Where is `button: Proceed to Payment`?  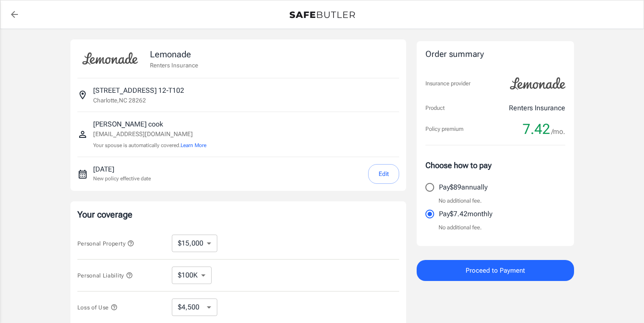
button: Proceed to Payment is located at coordinates (496, 270).